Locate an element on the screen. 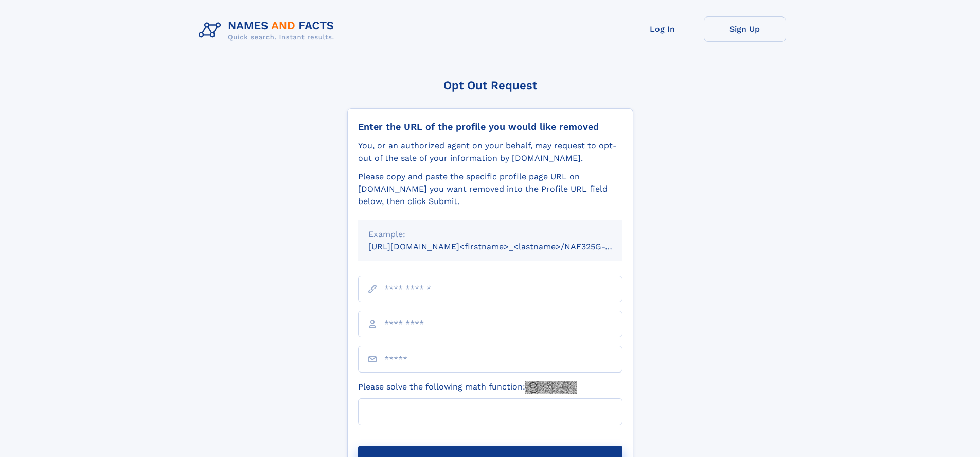 The image size is (980, 457). div: Opt Out Request is located at coordinates (490, 85).